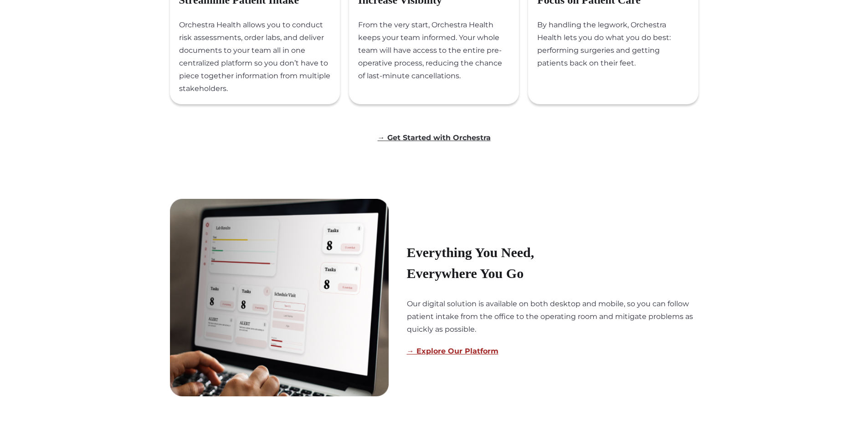 This screenshot has width=868, height=430. Describe the element at coordinates (259, 62) in the screenshot. I see `div: Orchestra Health allows you to conduct risk assessments, order labs, and deliver documents to you...` at that location.